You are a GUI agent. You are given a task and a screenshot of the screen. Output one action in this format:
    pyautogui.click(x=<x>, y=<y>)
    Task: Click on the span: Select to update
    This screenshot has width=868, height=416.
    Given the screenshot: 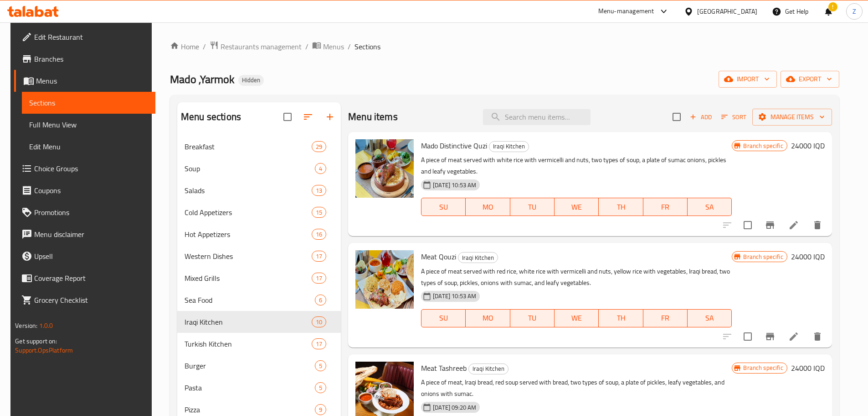 What is the action you would take?
    pyautogui.click(x=748, y=336)
    